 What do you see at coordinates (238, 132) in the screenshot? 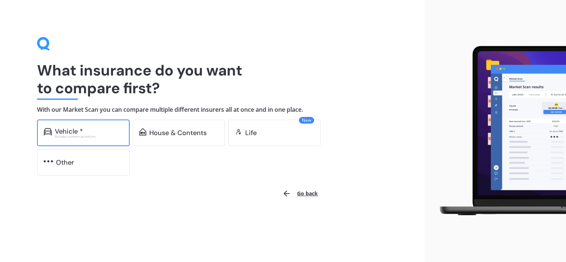
I see `img: life.f720d6a2d7cdcd3ad642.svg` at bounding box center [238, 132].